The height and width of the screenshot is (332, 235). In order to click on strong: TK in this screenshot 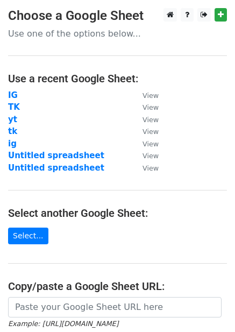, I will do `click(14, 107)`.